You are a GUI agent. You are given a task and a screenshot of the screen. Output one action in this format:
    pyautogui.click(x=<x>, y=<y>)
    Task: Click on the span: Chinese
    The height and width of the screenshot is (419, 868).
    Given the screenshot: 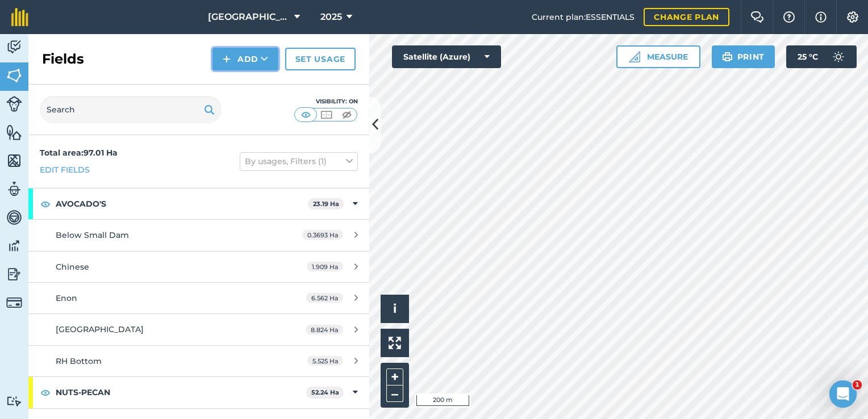 What is the action you would take?
    pyautogui.click(x=72, y=267)
    